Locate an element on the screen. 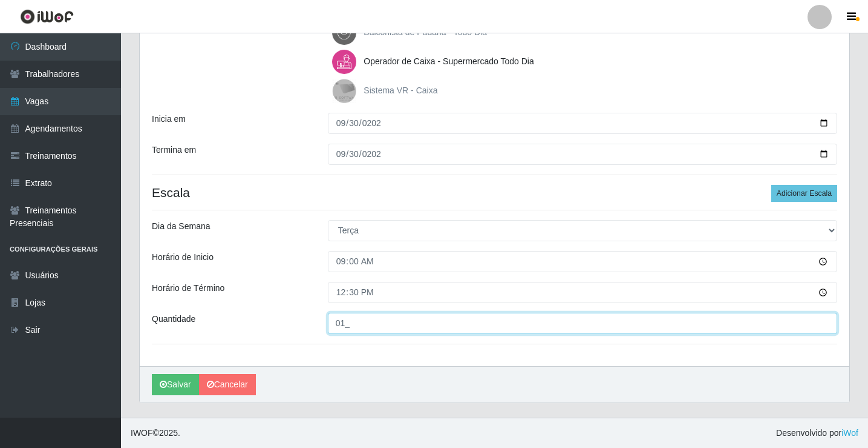 This screenshot has width=868, height=448. label: Horário de Inicio is located at coordinates (182, 257).